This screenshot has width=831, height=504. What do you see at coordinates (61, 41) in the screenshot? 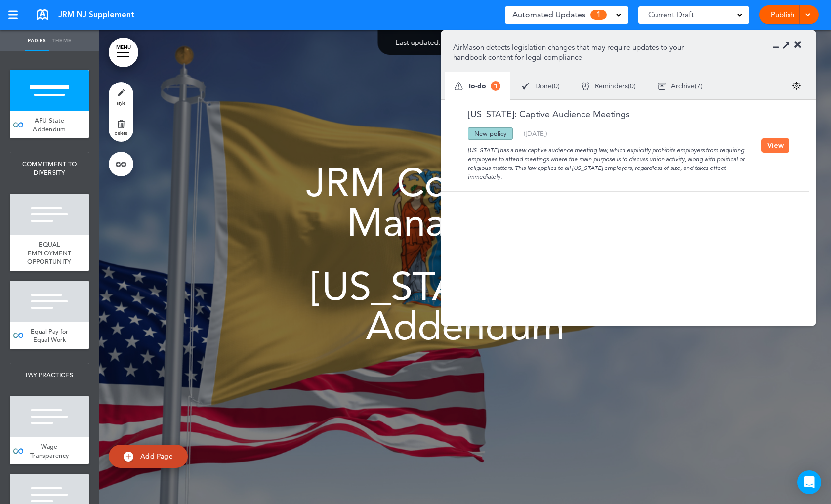
I see `a: Theme` at bounding box center [61, 41].